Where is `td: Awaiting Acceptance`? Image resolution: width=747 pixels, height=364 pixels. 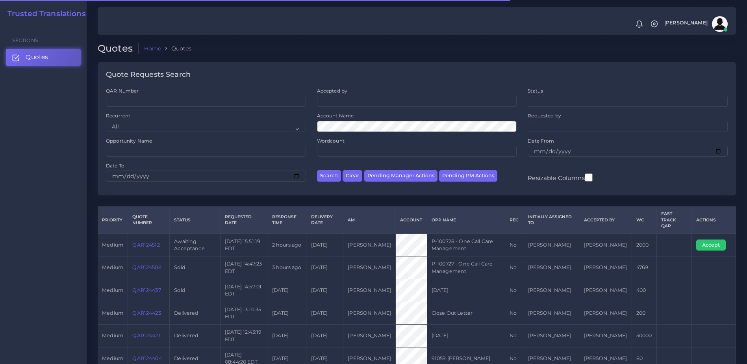
td: Awaiting Acceptance is located at coordinates (195, 245).